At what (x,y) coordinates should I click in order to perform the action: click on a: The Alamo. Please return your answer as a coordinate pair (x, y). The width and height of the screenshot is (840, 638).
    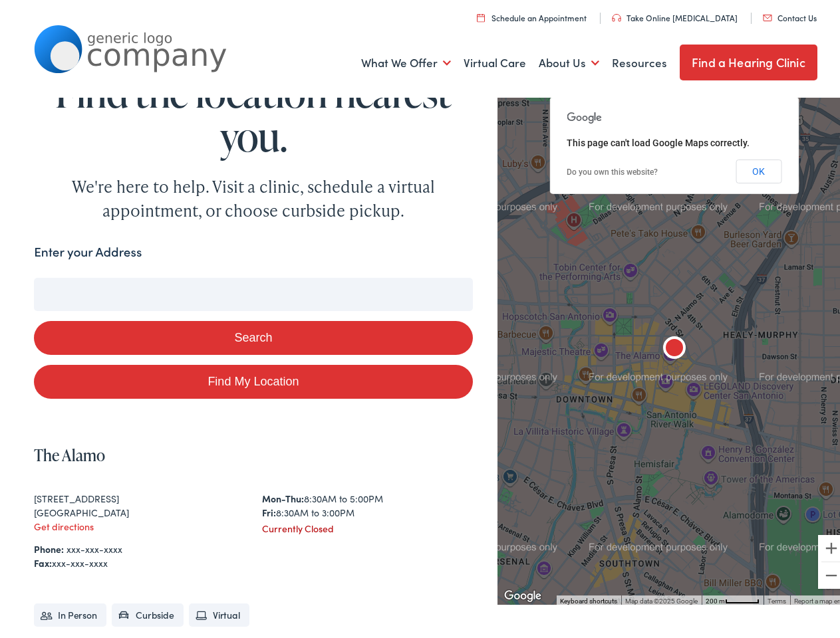
    Looking at the image, I should click on (69, 451).